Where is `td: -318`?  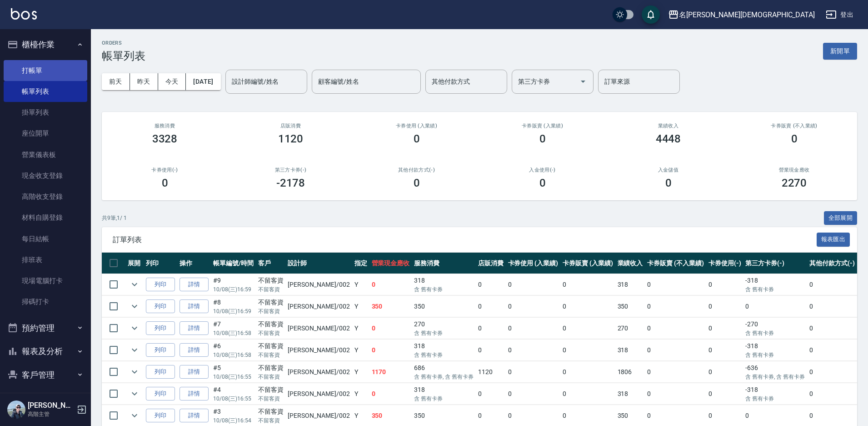 td: -318 is located at coordinates (775, 393).